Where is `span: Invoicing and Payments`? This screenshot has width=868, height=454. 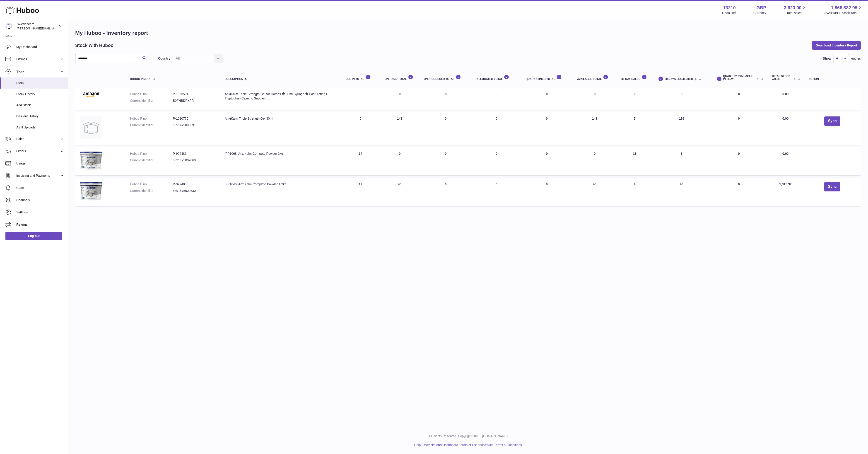 span: Invoicing and Payments is located at coordinates (38, 176).